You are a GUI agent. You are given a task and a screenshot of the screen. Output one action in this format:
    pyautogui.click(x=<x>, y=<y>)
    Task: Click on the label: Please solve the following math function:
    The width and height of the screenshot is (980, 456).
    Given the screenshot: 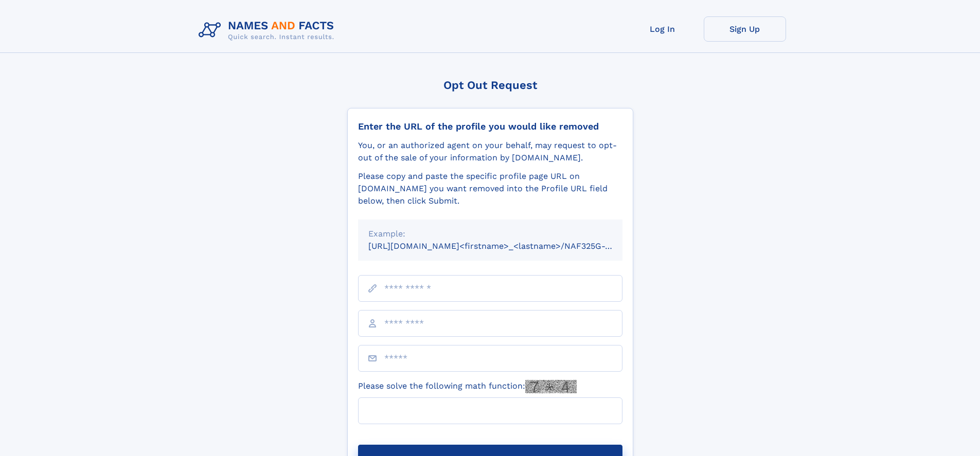 What is the action you would take?
    pyautogui.click(x=467, y=387)
    